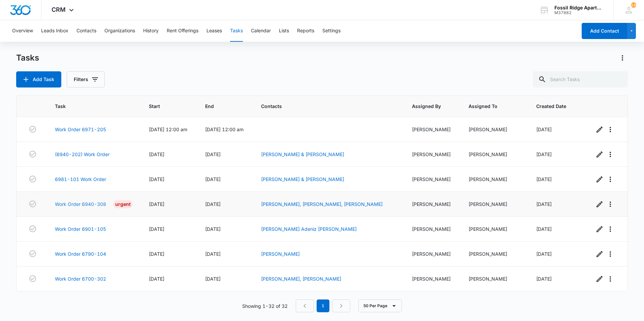 Image resolution: width=644 pixels, height=321 pixels. I want to click on span: Assigned To, so click(489, 106).